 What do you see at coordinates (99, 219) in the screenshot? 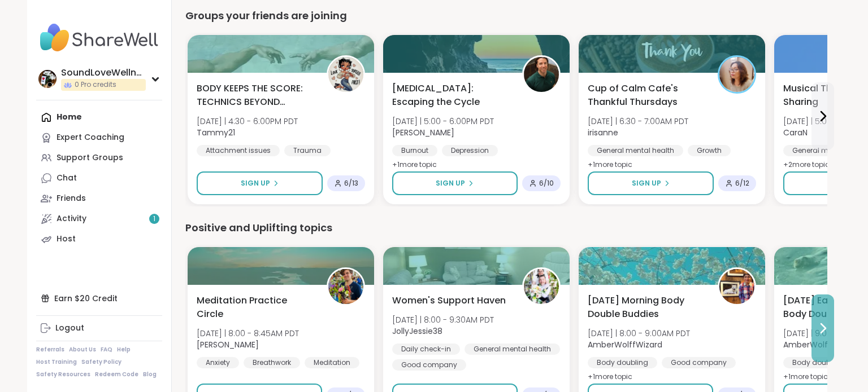
I see `a: Activity1` at bounding box center [99, 219].